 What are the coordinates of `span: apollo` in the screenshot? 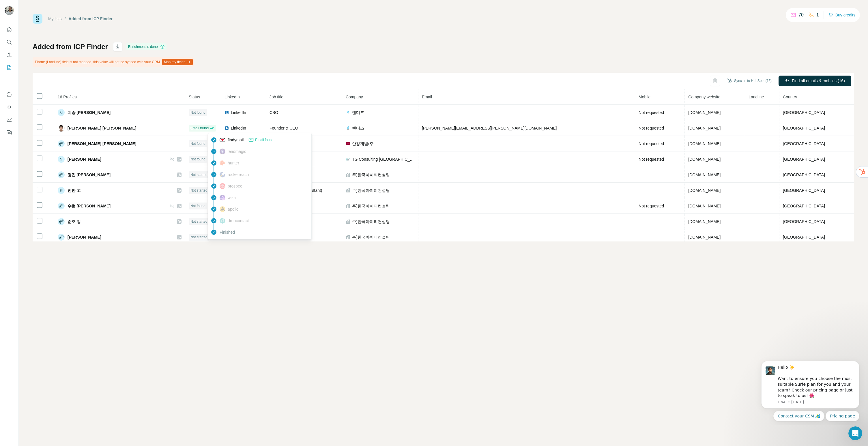 It's located at (233, 209).